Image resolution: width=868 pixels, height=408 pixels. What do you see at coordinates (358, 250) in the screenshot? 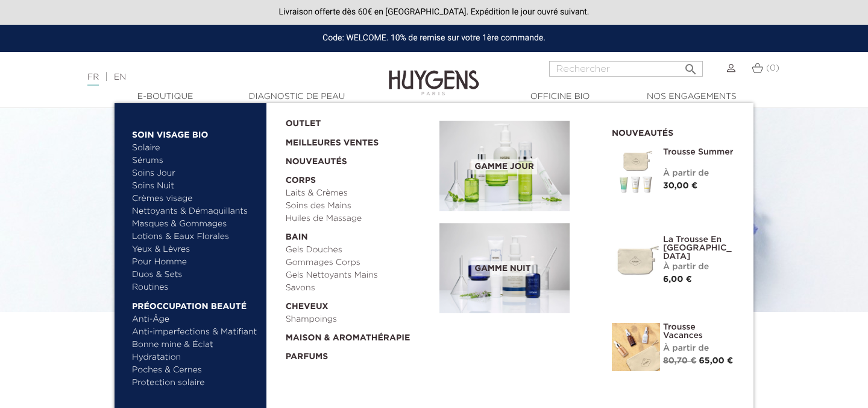
I see `a: Gels Douches` at bounding box center [358, 250].